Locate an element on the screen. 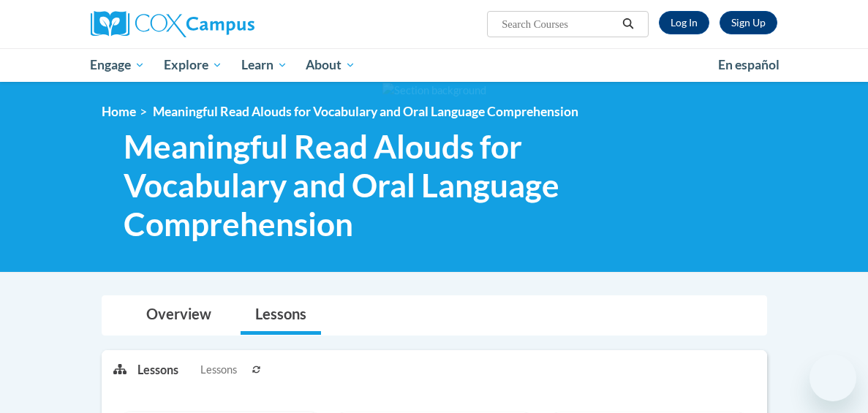  button: Search is located at coordinates (628, 25).